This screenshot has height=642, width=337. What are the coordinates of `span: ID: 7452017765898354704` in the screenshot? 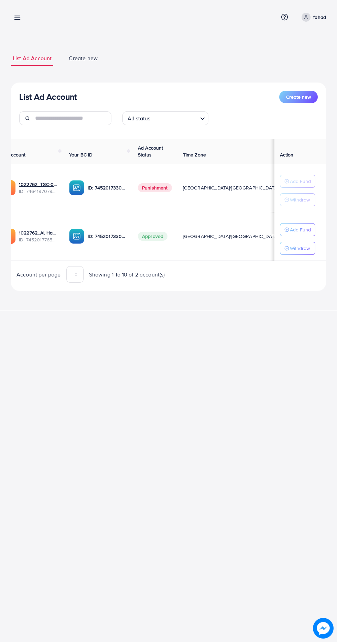 It's located at (38, 240).